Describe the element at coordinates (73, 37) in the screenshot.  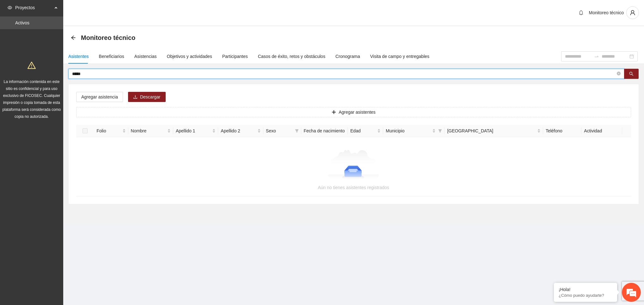
I see `div: Back` at that location.